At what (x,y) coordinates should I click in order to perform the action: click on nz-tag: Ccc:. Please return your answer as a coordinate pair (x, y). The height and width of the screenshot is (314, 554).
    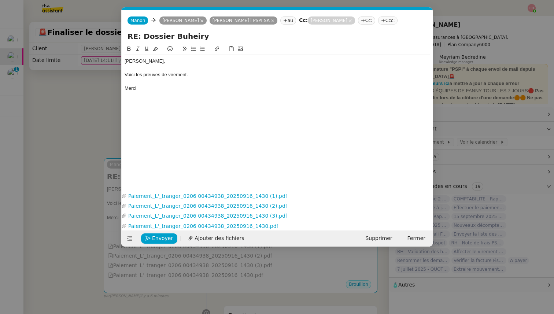
    Looking at the image, I should click on (388, 21).